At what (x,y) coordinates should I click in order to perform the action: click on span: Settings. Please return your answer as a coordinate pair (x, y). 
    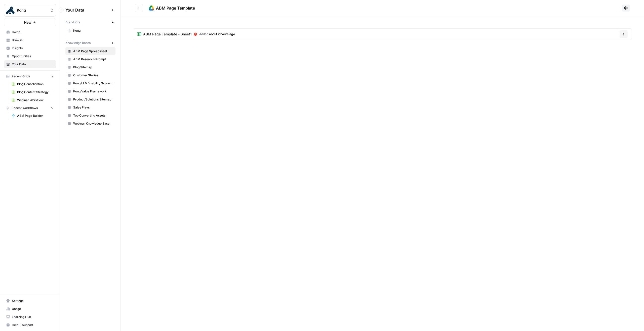
    Looking at the image, I should click on (33, 301).